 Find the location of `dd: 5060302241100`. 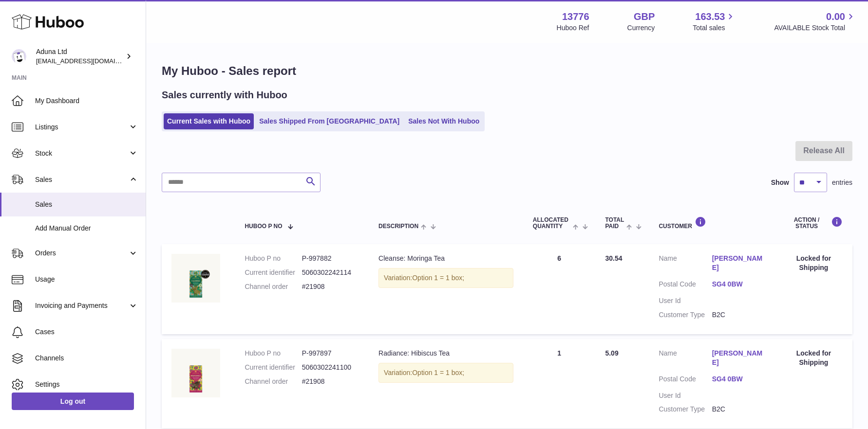

dd: 5060302241100 is located at coordinates (330, 367).